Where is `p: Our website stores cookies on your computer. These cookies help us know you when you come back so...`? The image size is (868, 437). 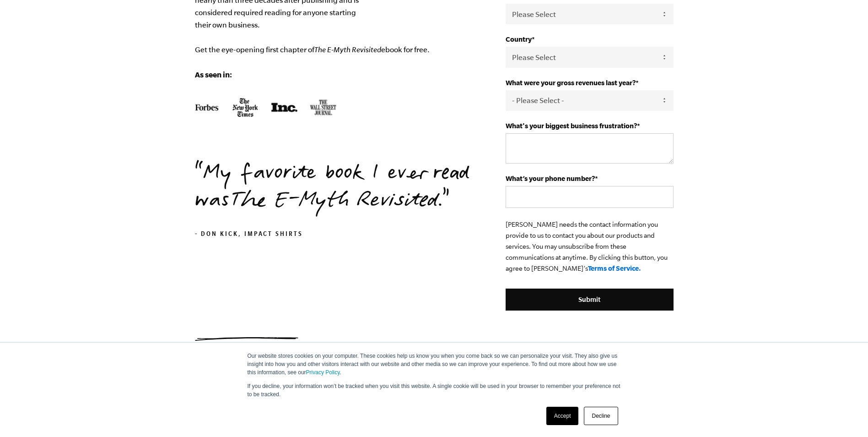
p: Our website stores cookies on your computer. These cookies help us know you when you come back so... is located at coordinates (434, 364).